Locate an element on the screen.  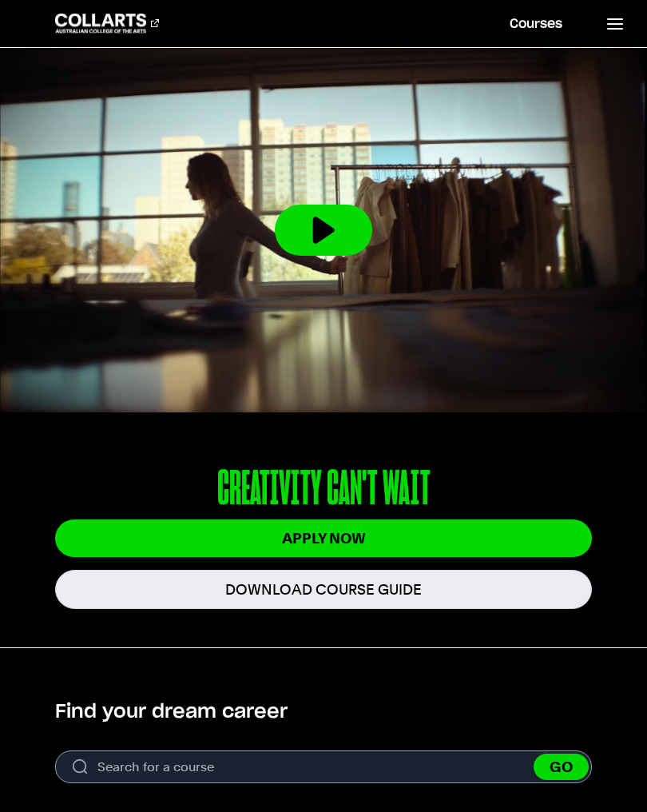
input: Search for a course is located at coordinates (324, 766).